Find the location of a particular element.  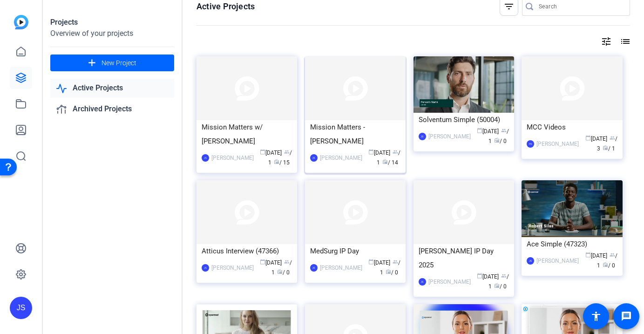

div: Atticus Interview (47366) is located at coordinates (247, 251).